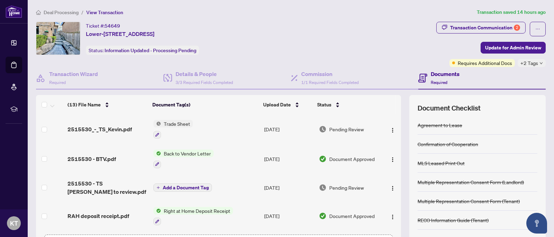 The width and height of the screenshot is (554, 237). Describe the element at coordinates (98, 216) in the screenshot. I see `span: RAH deposit receipt.pdf` at that location.